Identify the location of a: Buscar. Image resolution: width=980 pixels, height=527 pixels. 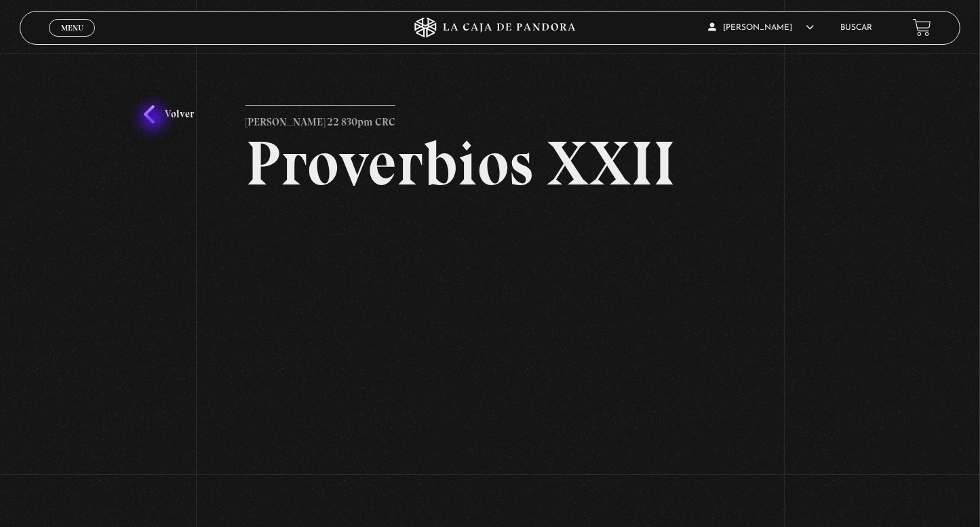
(856, 28).